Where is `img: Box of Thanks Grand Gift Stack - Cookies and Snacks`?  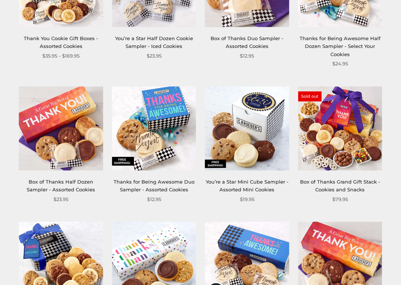
img: Box of Thanks Grand Gift Stack - Cookies and Snacks is located at coordinates (340, 128).